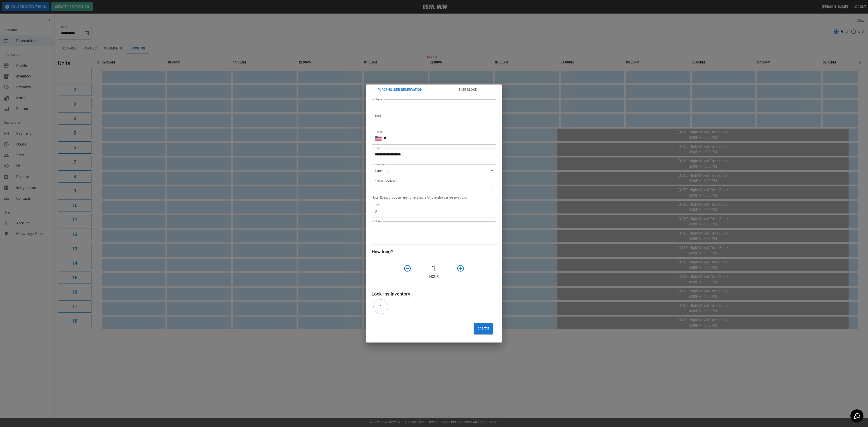 The image size is (868, 427). Describe the element at coordinates (378, 138) in the screenshot. I see `button: Select country` at that location.